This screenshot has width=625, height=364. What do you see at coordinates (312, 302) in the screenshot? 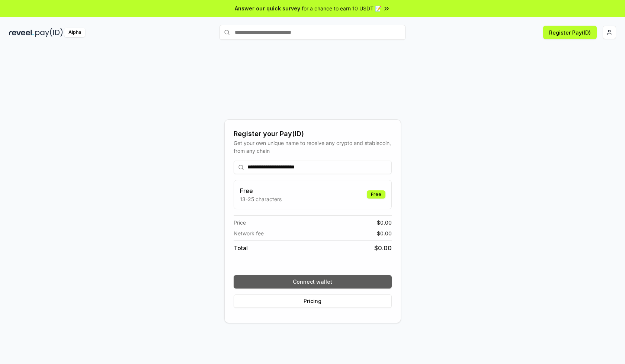
I see `button: Pricing` at bounding box center [312, 302].